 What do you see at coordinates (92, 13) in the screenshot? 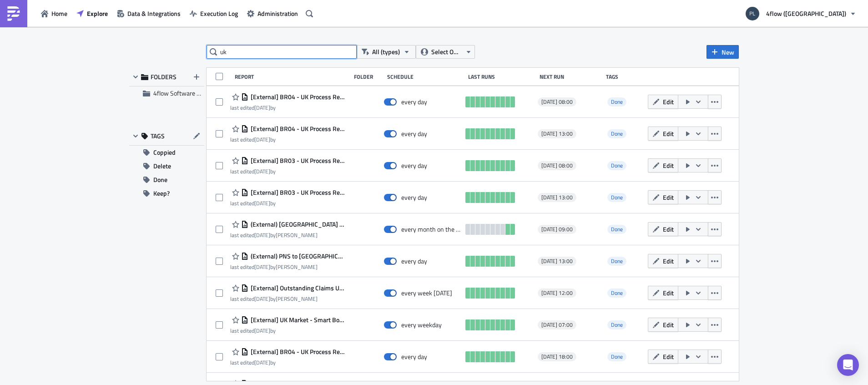
I see `a: Explore` at bounding box center [92, 13].